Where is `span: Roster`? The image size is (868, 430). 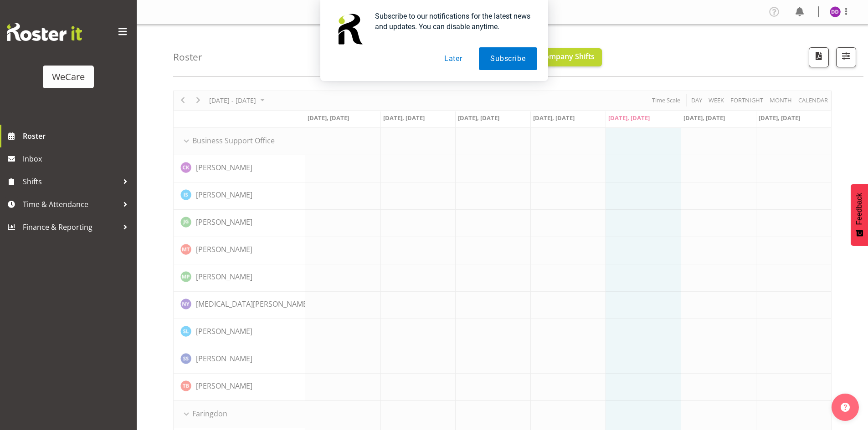
span: Roster is located at coordinates (77, 136).